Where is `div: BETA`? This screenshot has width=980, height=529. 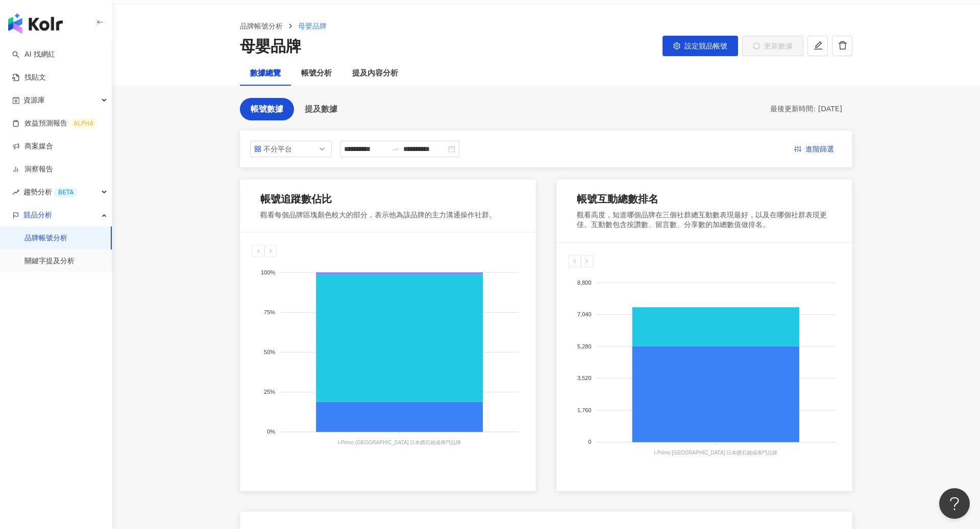
div: BETA is located at coordinates (66, 193).